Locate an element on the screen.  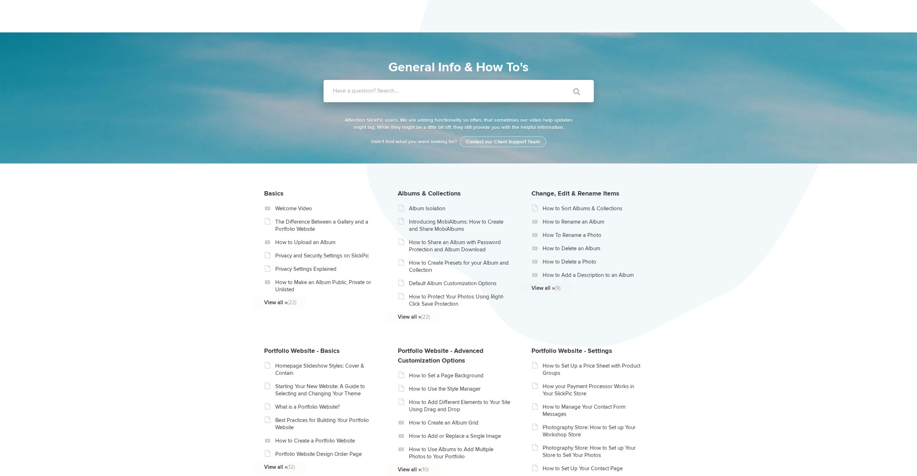
a: How to Add Different Elements to Your Site Using Drag and Drop is located at coordinates (460, 406).